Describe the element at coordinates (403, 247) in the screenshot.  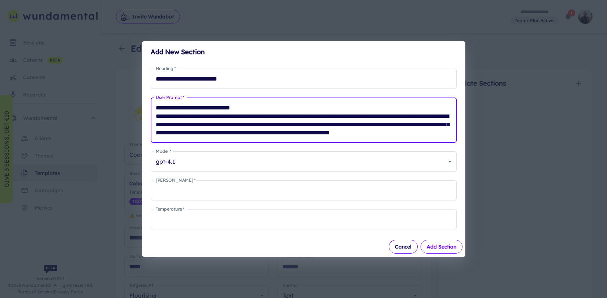
I see `button: Cancel` at that location.